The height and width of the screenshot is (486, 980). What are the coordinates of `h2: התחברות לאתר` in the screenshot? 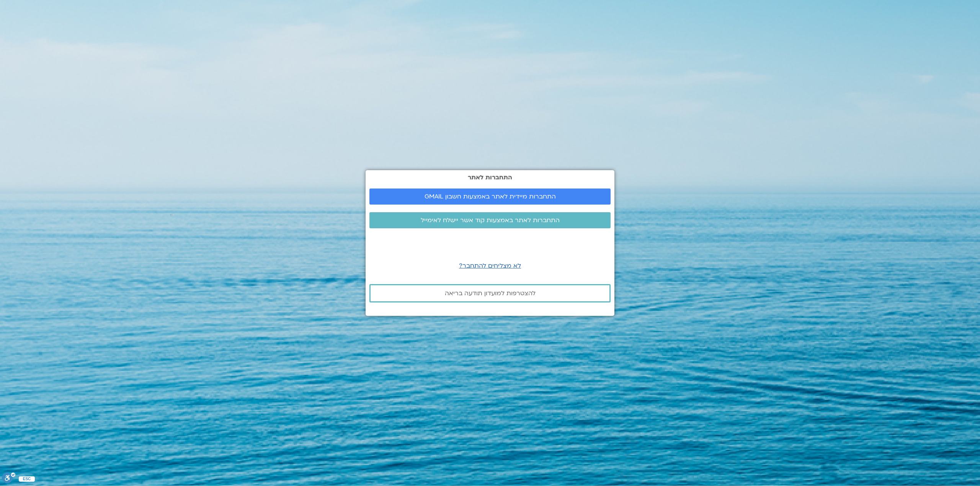 It's located at (490, 177).